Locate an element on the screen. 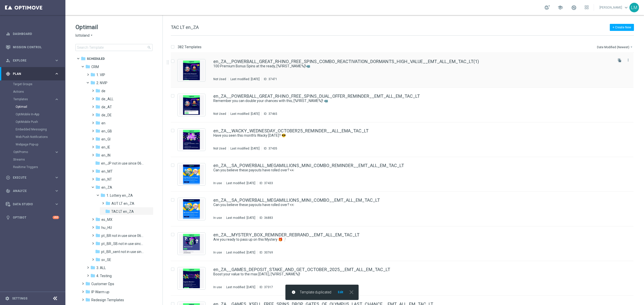 Image resolution: width=644 pixels, height=305 pixels. a: Actions is located at coordinates (33, 92).